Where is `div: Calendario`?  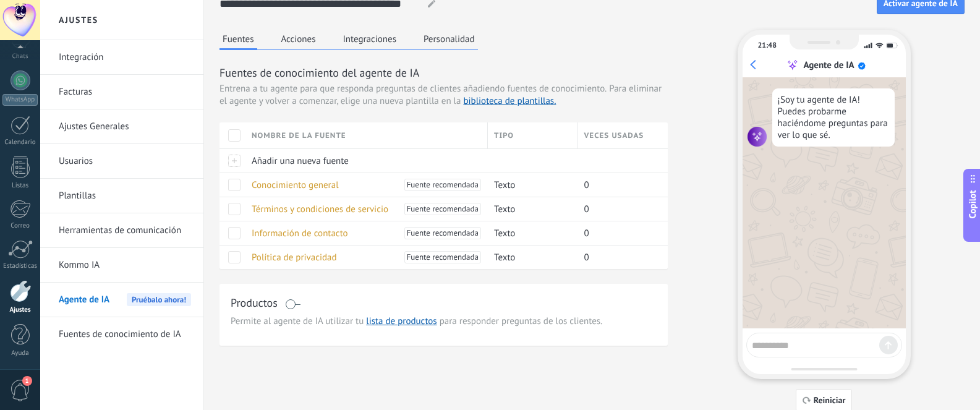
div: Calendario is located at coordinates (20, 143).